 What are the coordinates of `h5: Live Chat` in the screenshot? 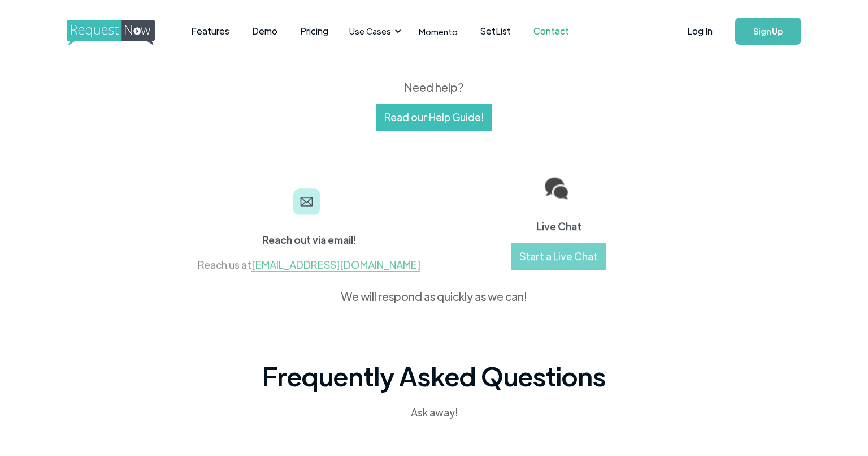 It's located at (559, 226).